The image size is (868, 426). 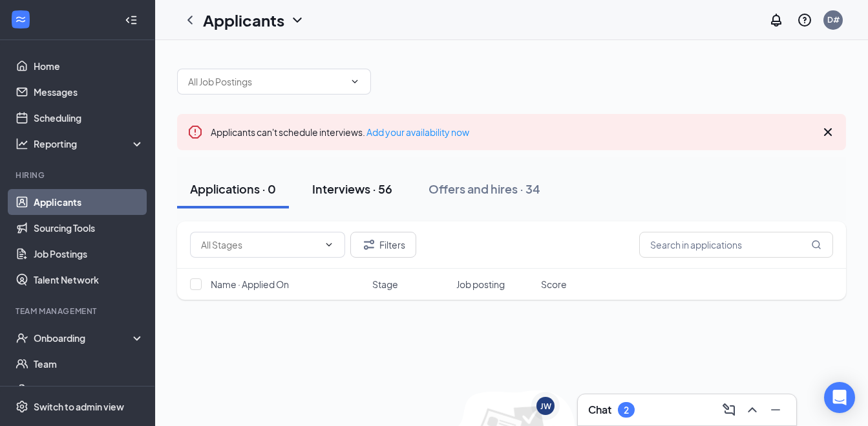 I want to click on div: 2, so click(x=626, y=409).